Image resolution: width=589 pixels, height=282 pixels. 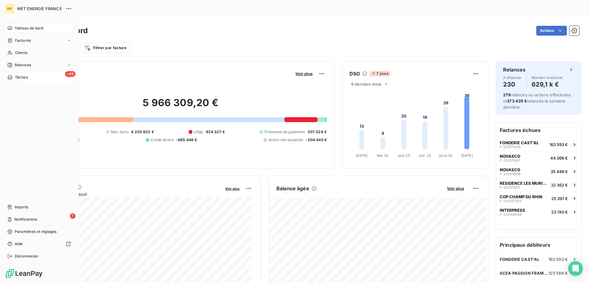 What do you see at coordinates (29, 28) in the screenshot?
I see `span: Tableau de bord` at bounding box center [29, 28].